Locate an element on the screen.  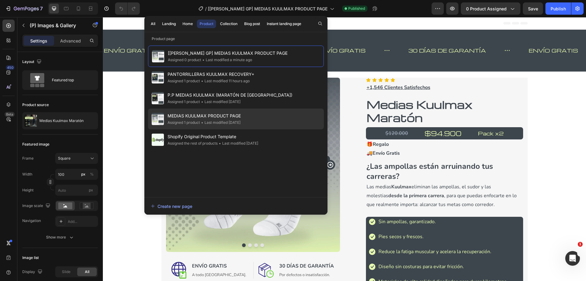
div: Product source is located at coordinates (35, 105).